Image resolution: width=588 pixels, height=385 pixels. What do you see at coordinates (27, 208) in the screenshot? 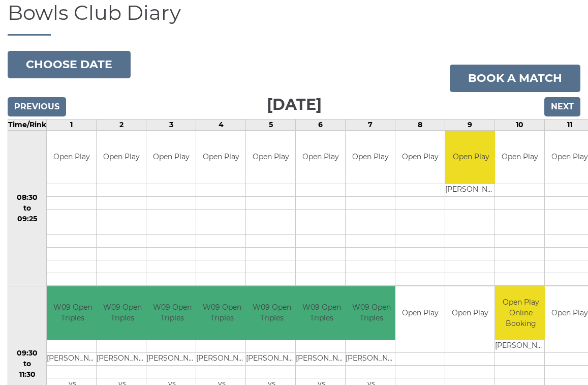
I see `td: 08:30 to 09:25` at bounding box center [27, 208].